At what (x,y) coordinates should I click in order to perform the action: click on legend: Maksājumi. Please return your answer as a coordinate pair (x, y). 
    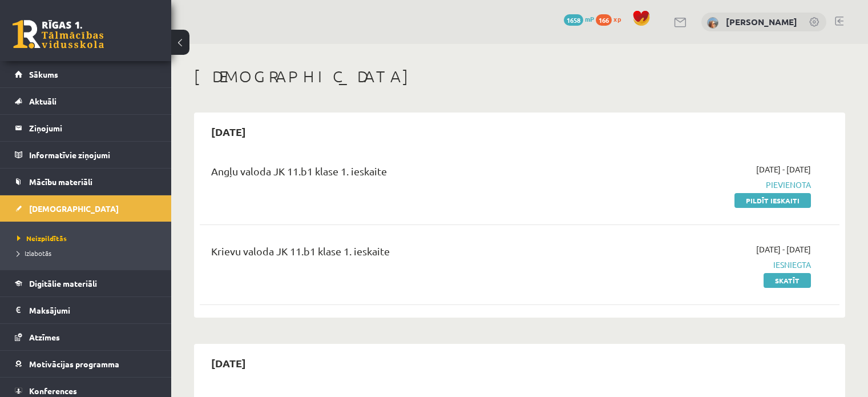
    Looking at the image, I should click on (93, 310).